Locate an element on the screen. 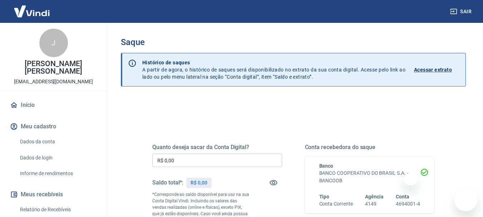  span: Conta is located at coordinates (402, 197).